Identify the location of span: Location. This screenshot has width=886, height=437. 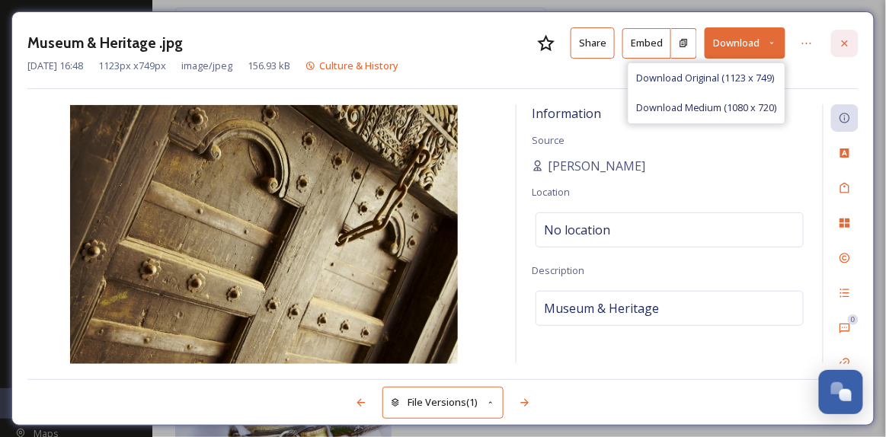
(551, 192).